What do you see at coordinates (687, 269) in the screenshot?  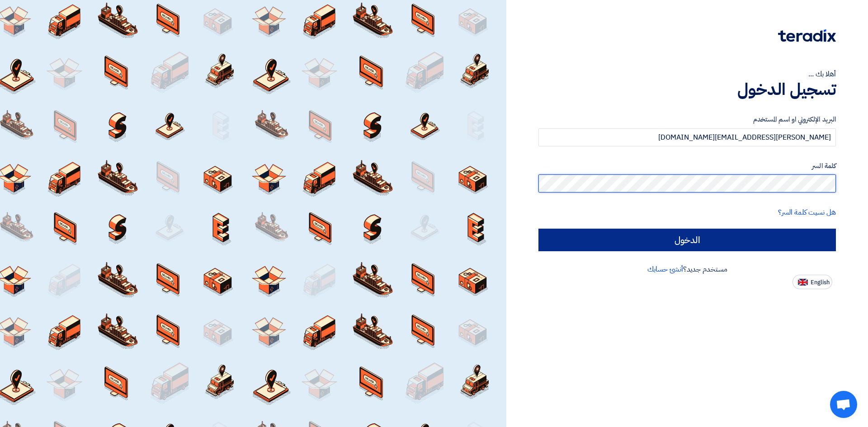 I see `div: مستخدم جديد؟` at bounding box center [687, 269].